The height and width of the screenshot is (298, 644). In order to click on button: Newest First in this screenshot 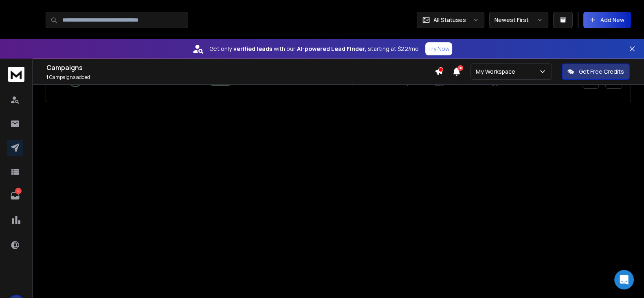, I will do `click(518, 20)`.